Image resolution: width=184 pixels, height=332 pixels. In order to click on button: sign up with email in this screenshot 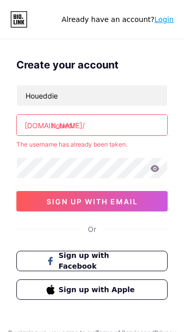, I will do `click(92, 201)`.